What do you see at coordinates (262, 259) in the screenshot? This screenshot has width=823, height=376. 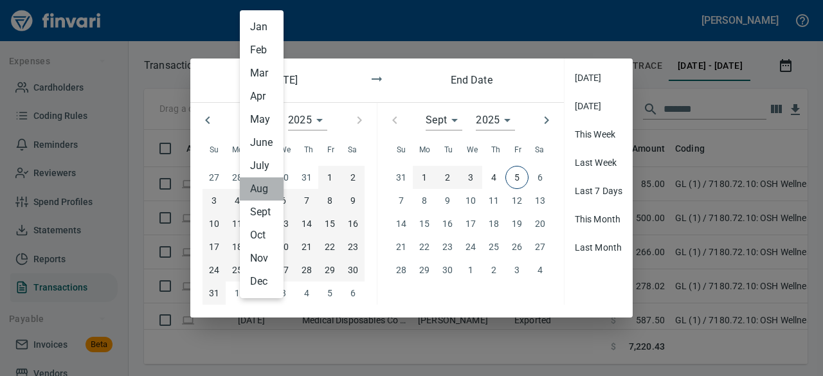 I see `li: Nov` at bounding box center [262, 259].